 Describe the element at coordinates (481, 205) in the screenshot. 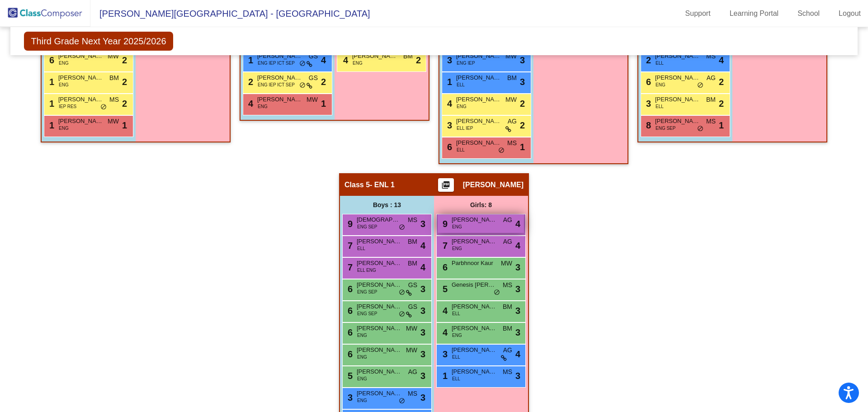

I see `div: Girls: 8` at that location.